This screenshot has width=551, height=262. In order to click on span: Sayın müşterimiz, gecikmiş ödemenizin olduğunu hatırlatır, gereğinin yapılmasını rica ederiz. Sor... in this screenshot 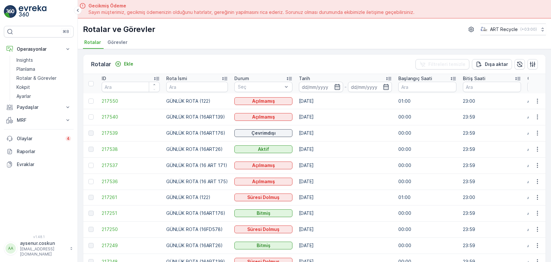, I will do `click(252, 12)`.